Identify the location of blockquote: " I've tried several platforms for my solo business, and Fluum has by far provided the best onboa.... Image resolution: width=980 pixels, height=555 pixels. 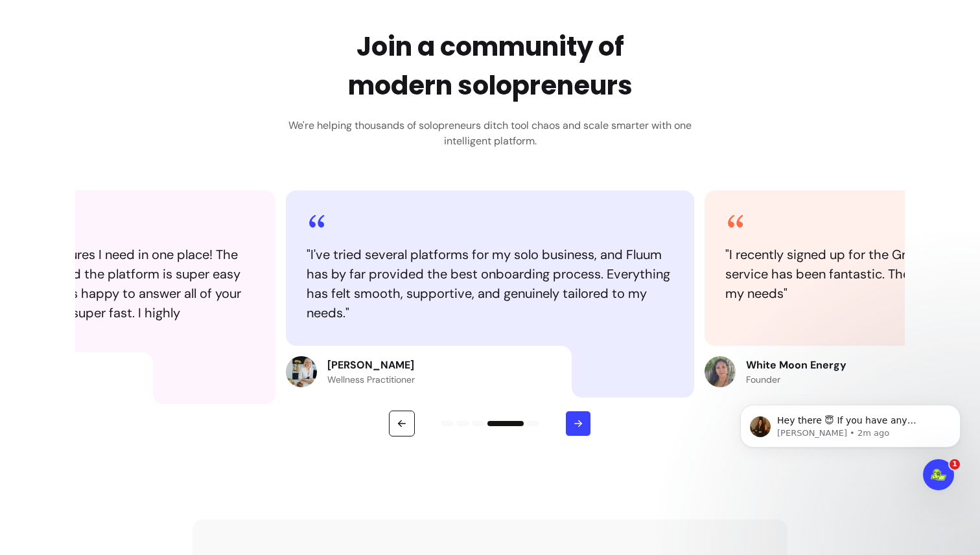
(490, 284).